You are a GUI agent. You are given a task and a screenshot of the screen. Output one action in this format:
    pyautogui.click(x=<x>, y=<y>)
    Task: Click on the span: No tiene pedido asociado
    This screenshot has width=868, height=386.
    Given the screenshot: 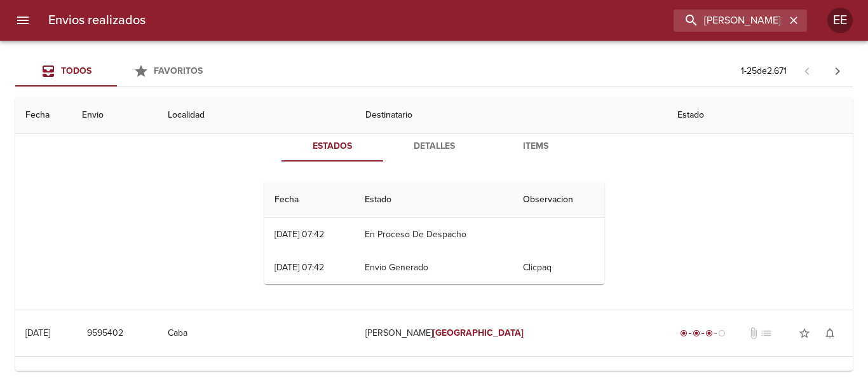 What is the action you would take?
    pyautogui.click(x=766, y=333)
    